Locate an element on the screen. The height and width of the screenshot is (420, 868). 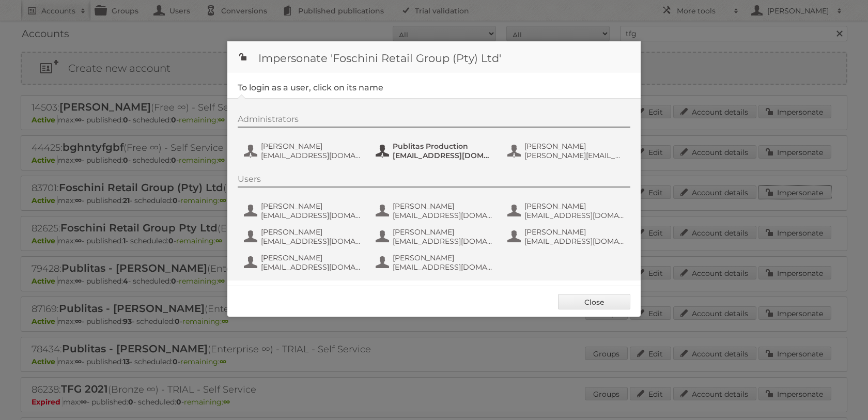
div: Administrators is located at coordinates (434, 121).